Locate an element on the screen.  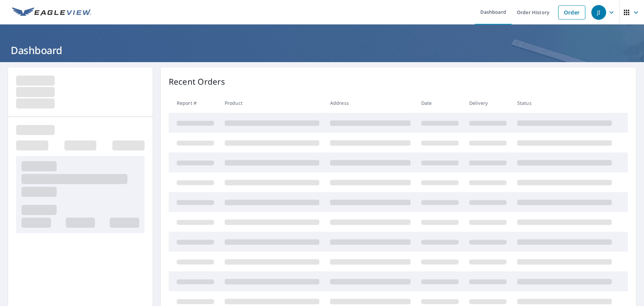
th: Report # is located at coordinates (194, 103).